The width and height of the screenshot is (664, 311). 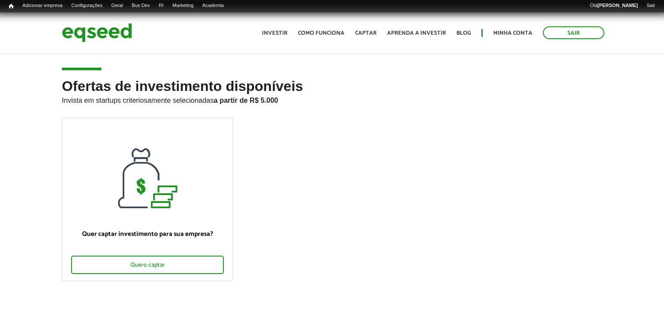 I want to click on a: Adicionar empresa, so click(x=43, y=6).